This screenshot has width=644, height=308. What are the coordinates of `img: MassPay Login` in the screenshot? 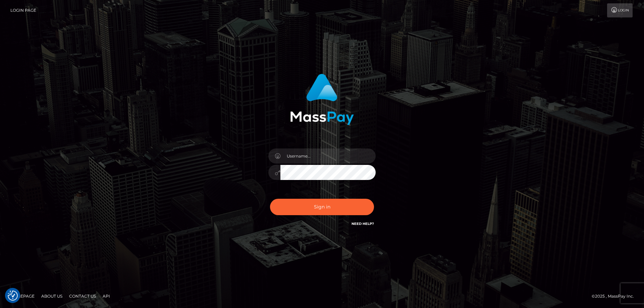 It's located at (322, 99).